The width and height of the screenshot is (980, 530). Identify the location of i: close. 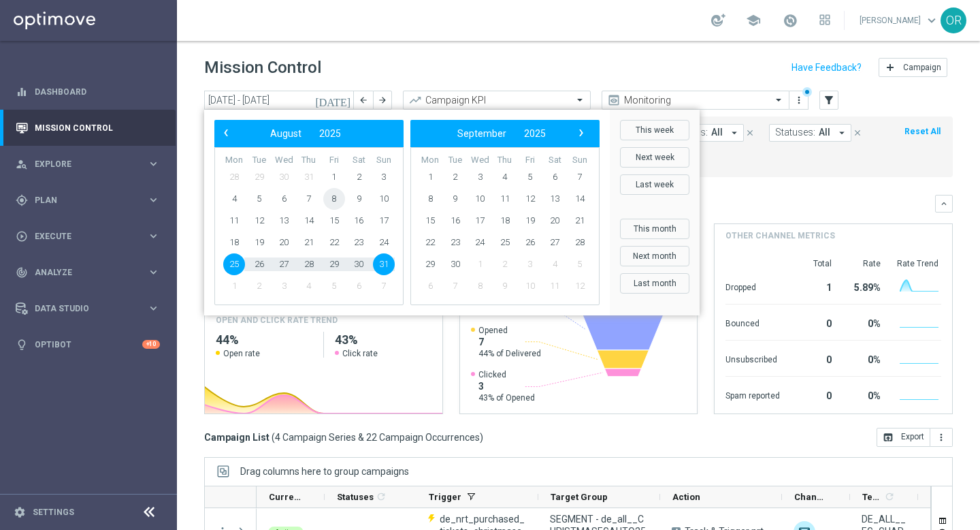
(857, 132).